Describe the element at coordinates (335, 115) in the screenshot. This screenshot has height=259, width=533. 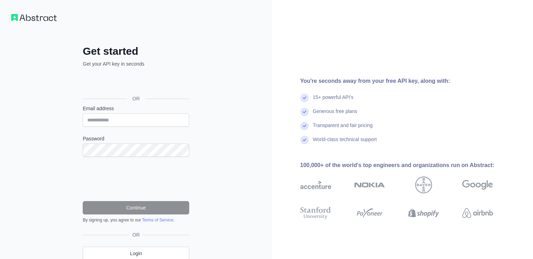
I see `div: Generous free plans` at that location.